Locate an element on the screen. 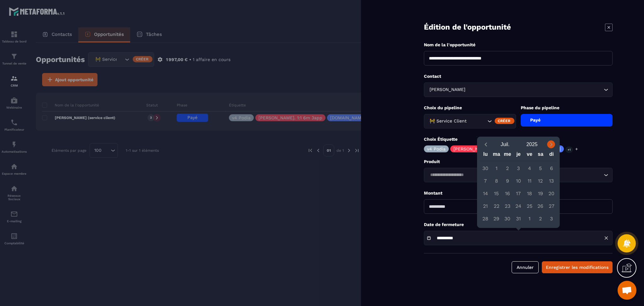 Image resolution: width=644 pixels, height=306 pixels. p: Contact is located at coordinates (518, 76).